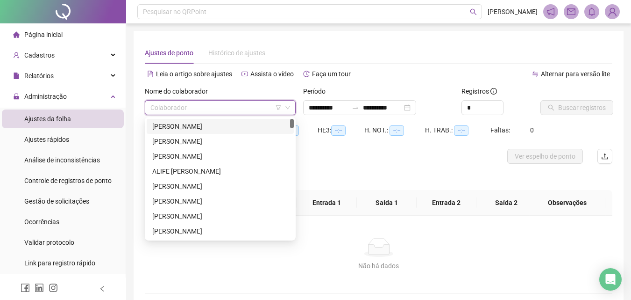  What do you see at coordinates (39, 76) in the screenshot?
I see `span: Relatórios` at bounding box center [39, 76].